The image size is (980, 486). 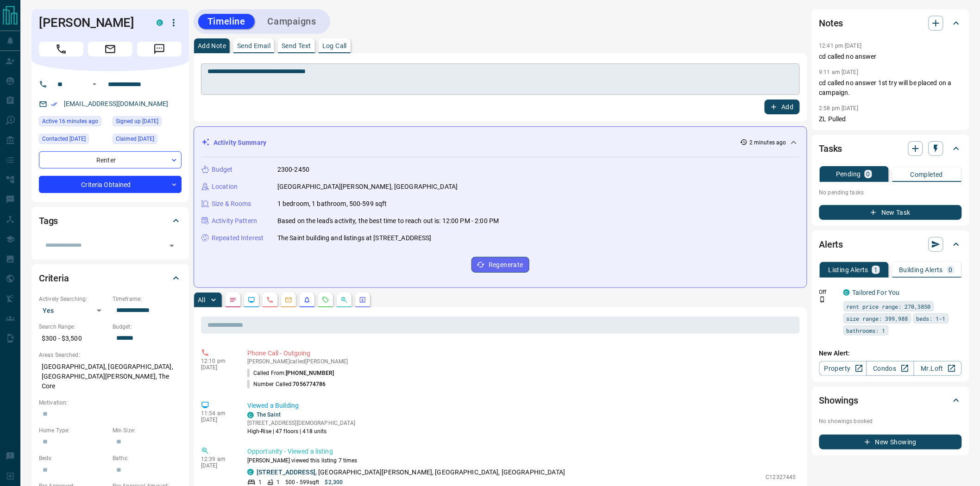 What do you see at coordinates (290, 373) in the screenshot?
I see `p: Called From:` at bounding box center [290, 373].